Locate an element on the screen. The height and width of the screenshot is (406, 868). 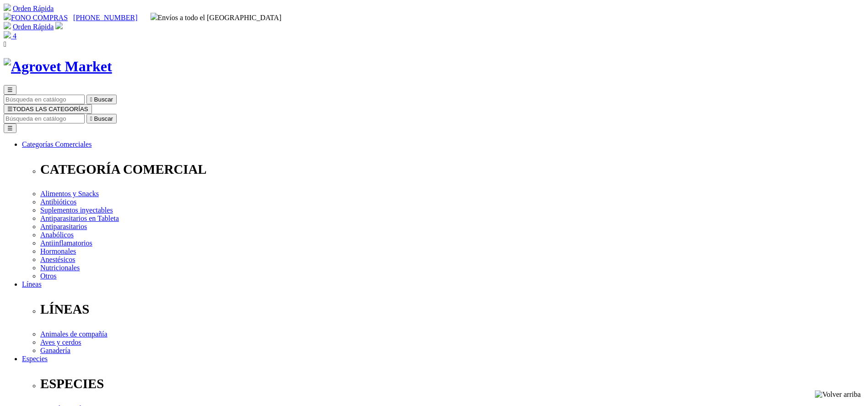
a: Nutricionales is located at coordinates (60, 268).